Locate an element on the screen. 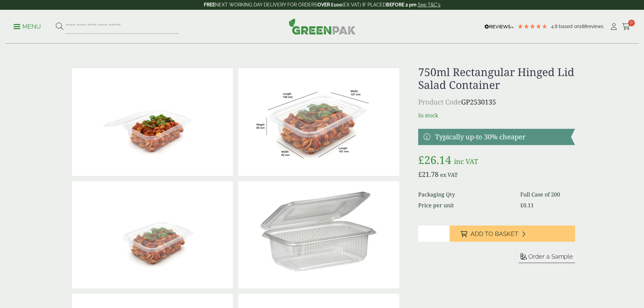 This screenshot has width=644, height=308. bdi: 26.14 is located at coordinates (434, 160).